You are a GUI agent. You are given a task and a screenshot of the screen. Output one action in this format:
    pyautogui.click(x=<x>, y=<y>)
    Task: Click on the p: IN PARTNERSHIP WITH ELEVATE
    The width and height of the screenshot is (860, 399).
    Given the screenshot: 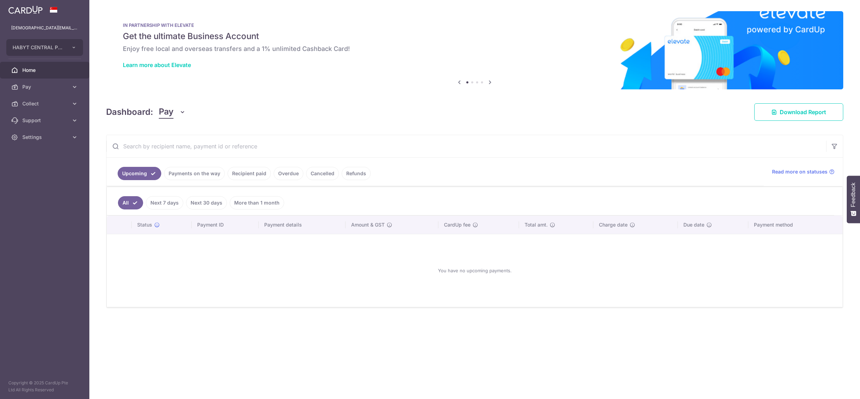 What is the action you would take?
    pyautogui.click(x=475, y=25)
    